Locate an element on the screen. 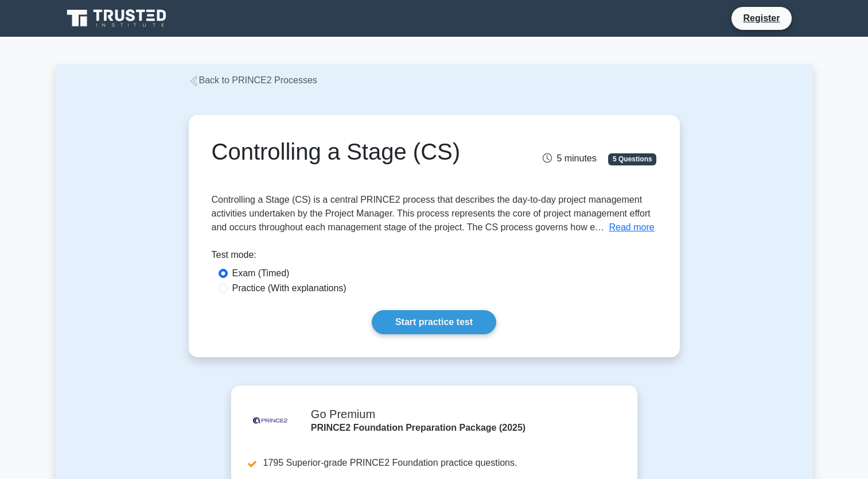  a: Start practice test is located at coordinates (434, 322).